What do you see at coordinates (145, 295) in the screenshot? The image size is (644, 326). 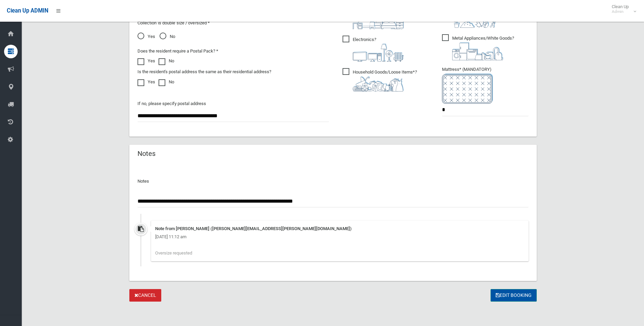 I see `a: Cancel` at bounding box center [145, 295].